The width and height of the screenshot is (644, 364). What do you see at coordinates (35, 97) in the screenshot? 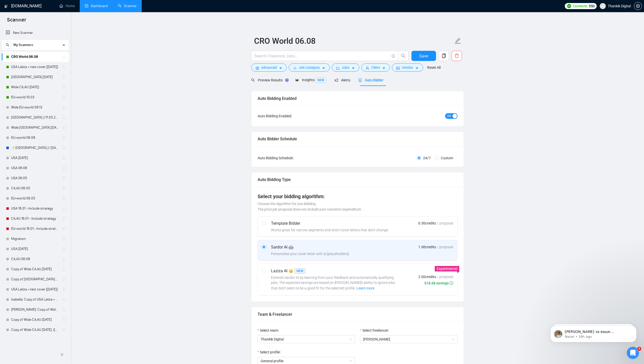
I see `a: EU+world 10.03` at bounding box center [35, 97].